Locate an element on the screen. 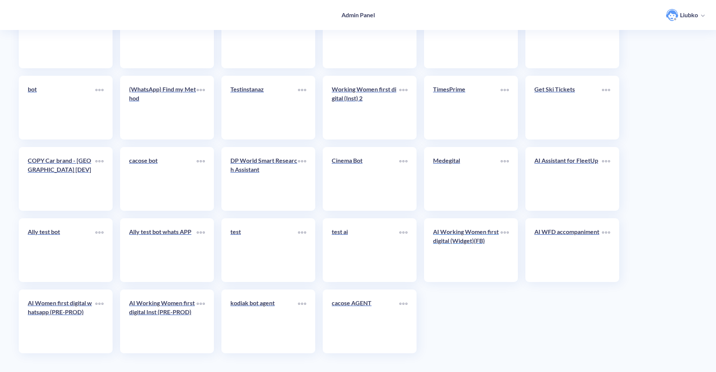 The image size is (716, 372). p: (WhatsApp) Find my Method is located at coordinates (163, 94).